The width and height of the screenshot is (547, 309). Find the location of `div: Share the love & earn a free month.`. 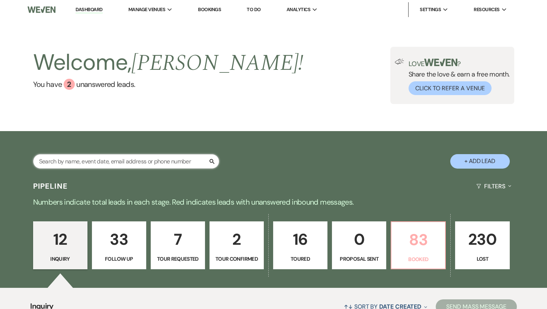

div: Share the love & earn a free month. is located at coordinates (457, 77).